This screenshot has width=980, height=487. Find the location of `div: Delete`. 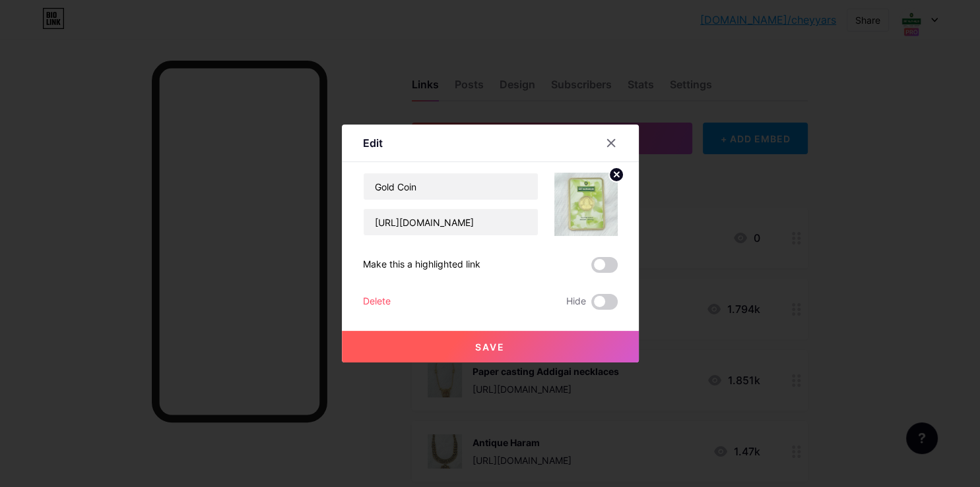

div: Delete is located at coordinates (376, 302).